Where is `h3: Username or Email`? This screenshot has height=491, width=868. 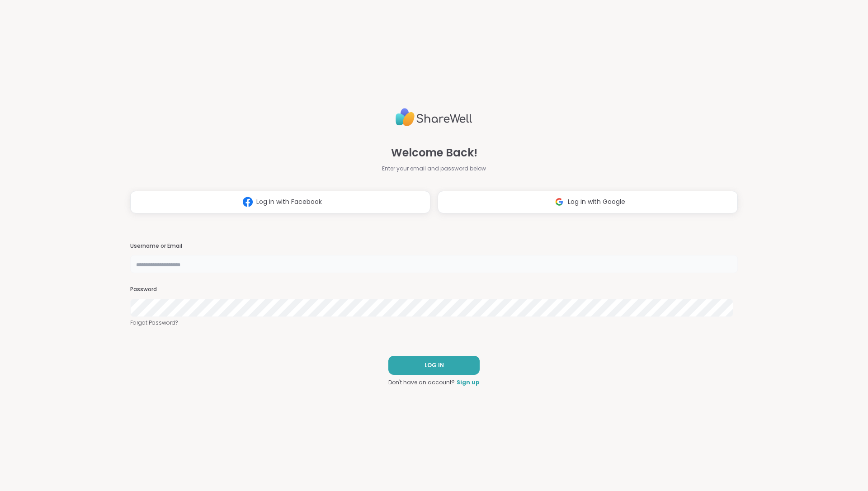 h3: Username or Email is located at coordinates (434, 246).